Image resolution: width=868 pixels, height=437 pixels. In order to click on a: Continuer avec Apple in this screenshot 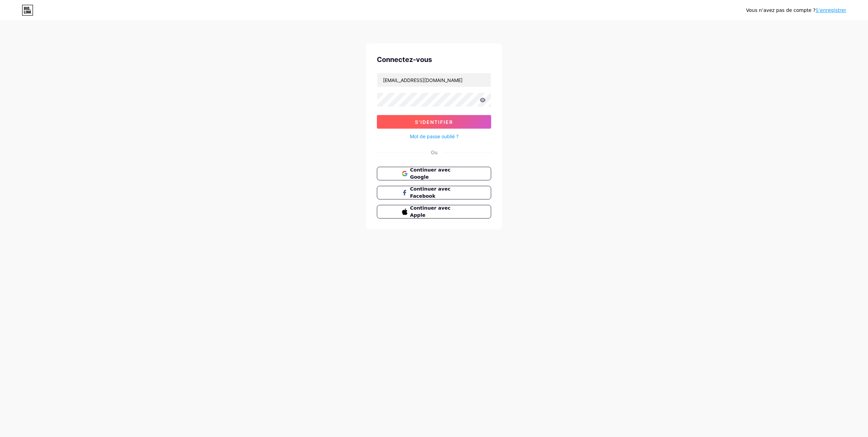, I will do `click(434, 212)`.